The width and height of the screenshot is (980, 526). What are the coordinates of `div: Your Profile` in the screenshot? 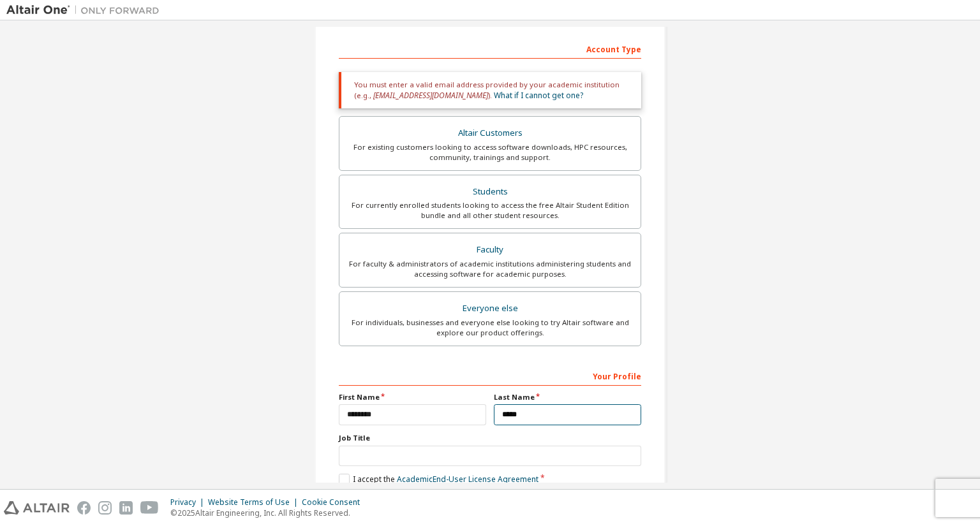 It's located at (490, 376).